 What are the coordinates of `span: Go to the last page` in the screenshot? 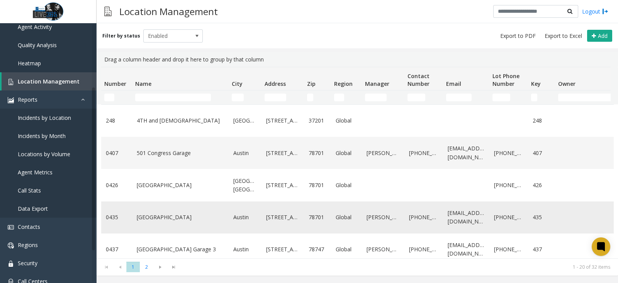 It's located at (173, 267).